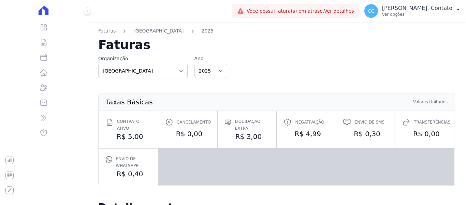 This screenshot has height=205, width=466. I want to click on span: Transferências, so click(432, 122).